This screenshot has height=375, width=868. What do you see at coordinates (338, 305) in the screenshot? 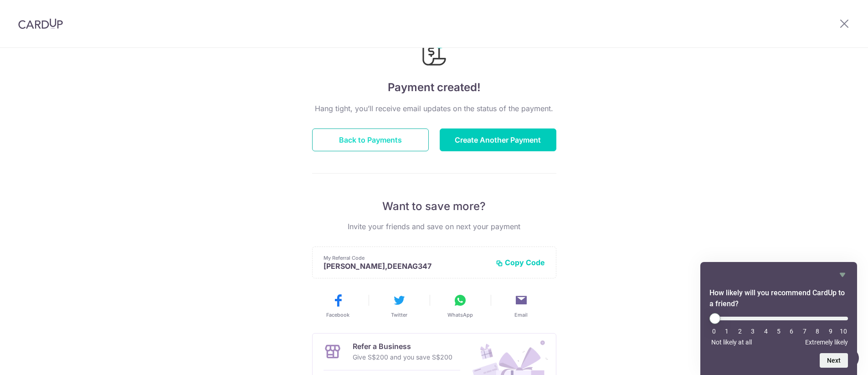
I see `button: Facebook` at bounding box center [338, 305].